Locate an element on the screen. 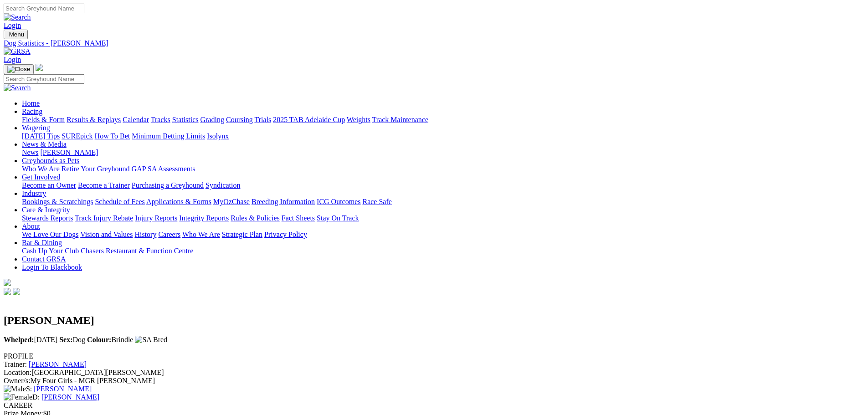 The image size is (868, 415). div: News & Media is located at coordinates (443, 153).